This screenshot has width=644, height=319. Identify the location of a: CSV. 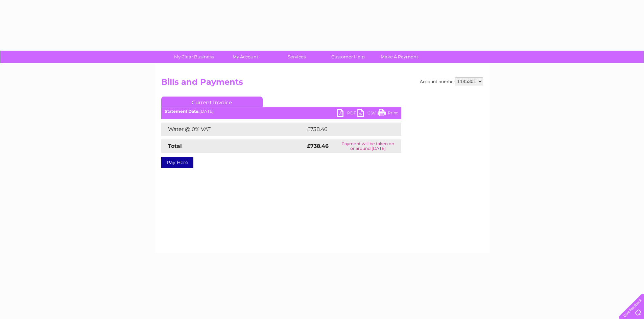
(367, 114).